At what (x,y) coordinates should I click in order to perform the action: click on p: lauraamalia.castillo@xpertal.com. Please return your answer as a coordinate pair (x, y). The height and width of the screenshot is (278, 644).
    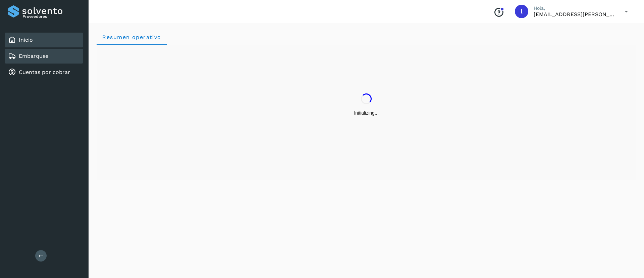
    Looking at the image, I should click on (574, 14).